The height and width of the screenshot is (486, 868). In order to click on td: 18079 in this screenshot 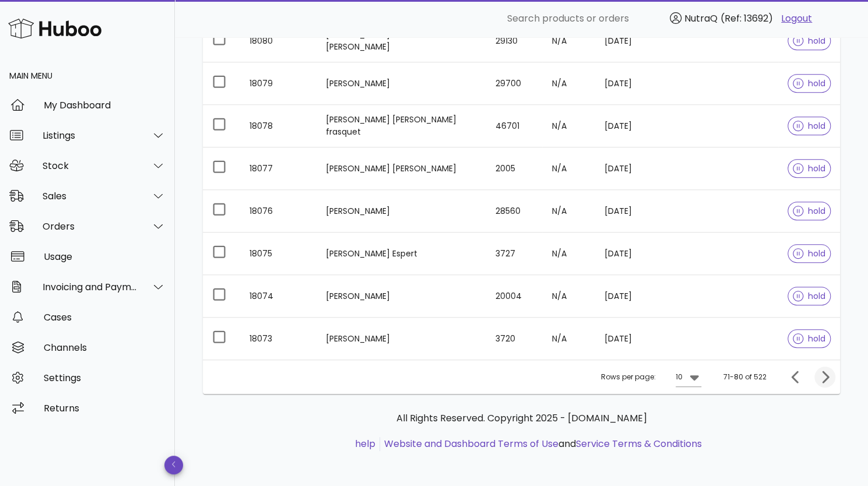, I will do `click(278, 83)`.